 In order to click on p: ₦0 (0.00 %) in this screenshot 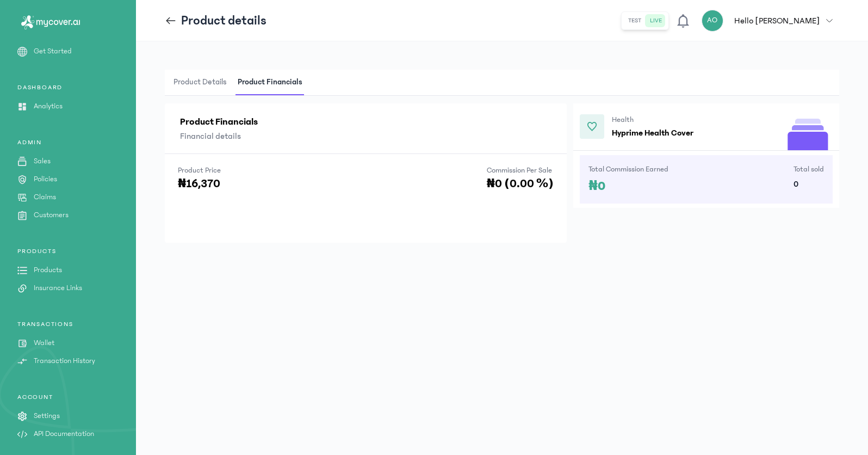, I will do `click(520, 184)`.